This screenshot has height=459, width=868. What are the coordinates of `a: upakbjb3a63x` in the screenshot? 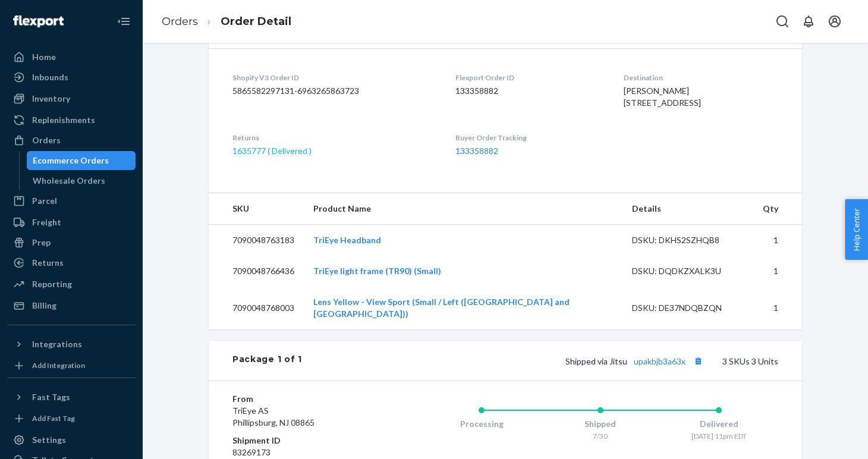 It's located at (659, 361).